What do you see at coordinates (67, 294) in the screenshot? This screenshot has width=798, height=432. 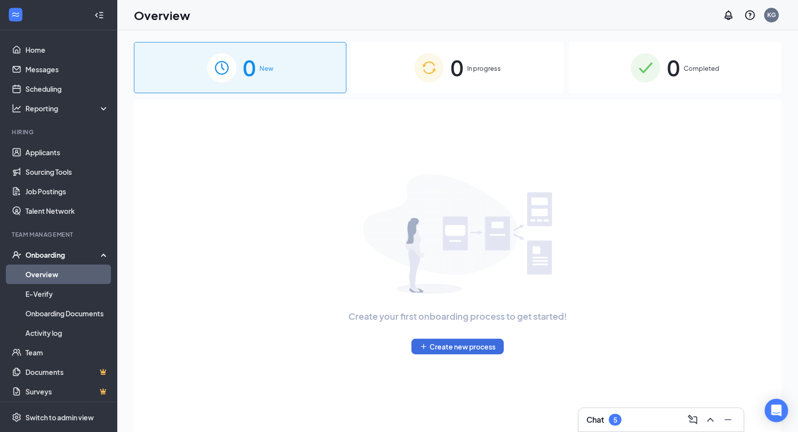 I see `a: E-Verify` at bounding box center [67, 294].